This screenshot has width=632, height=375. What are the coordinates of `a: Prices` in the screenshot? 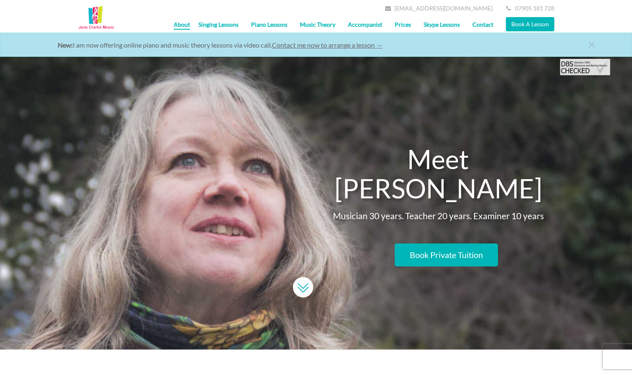 It's located at (403, 25).